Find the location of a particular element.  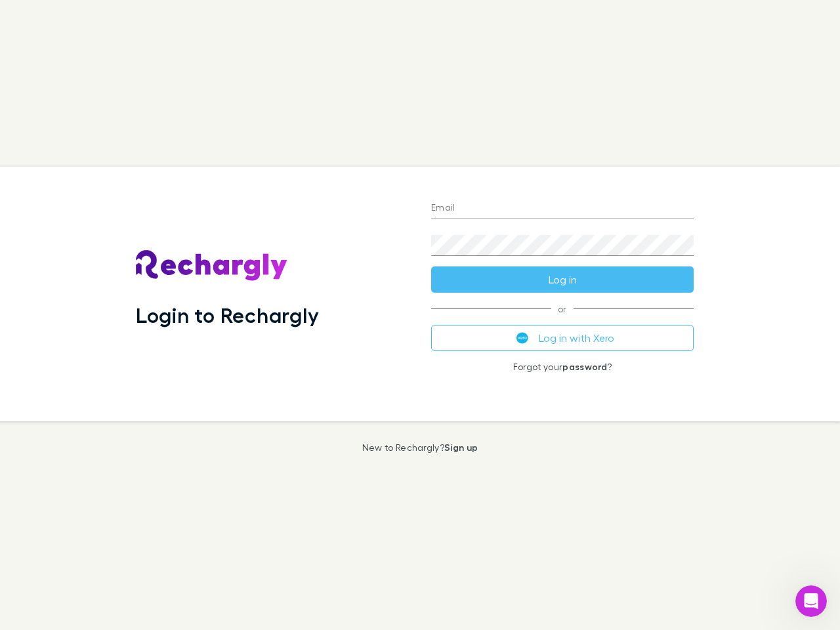

p: Forgot your ? is located at coordinates (562, 367).